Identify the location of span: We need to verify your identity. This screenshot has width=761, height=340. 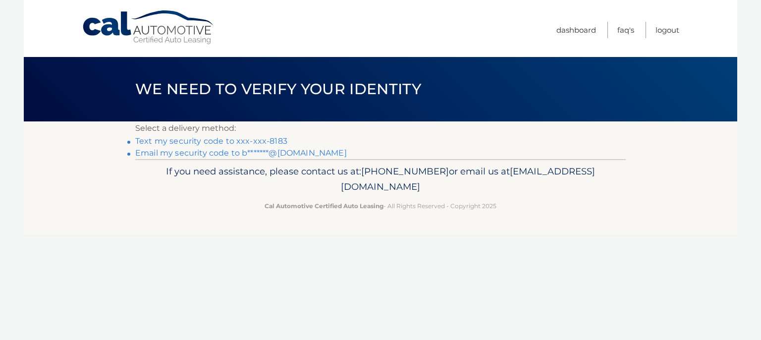
(278, 89).